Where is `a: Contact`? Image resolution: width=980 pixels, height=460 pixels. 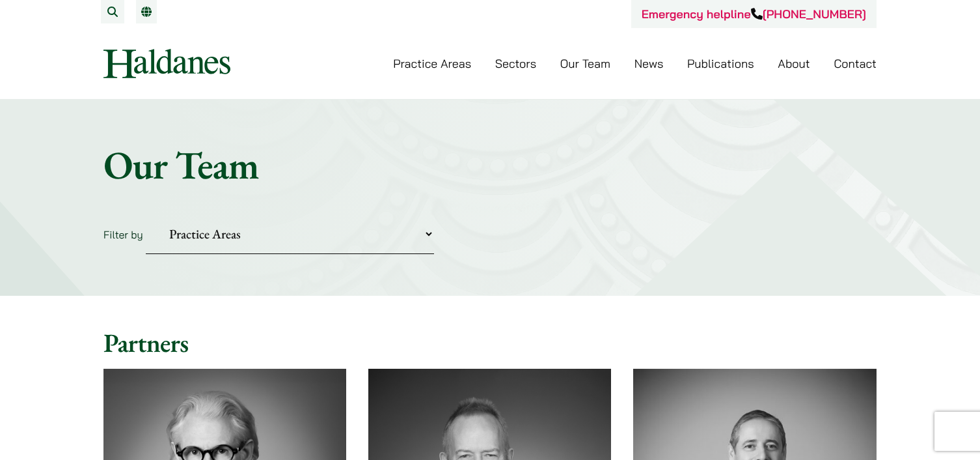 a: Contact is located at coordinates (854, 63).